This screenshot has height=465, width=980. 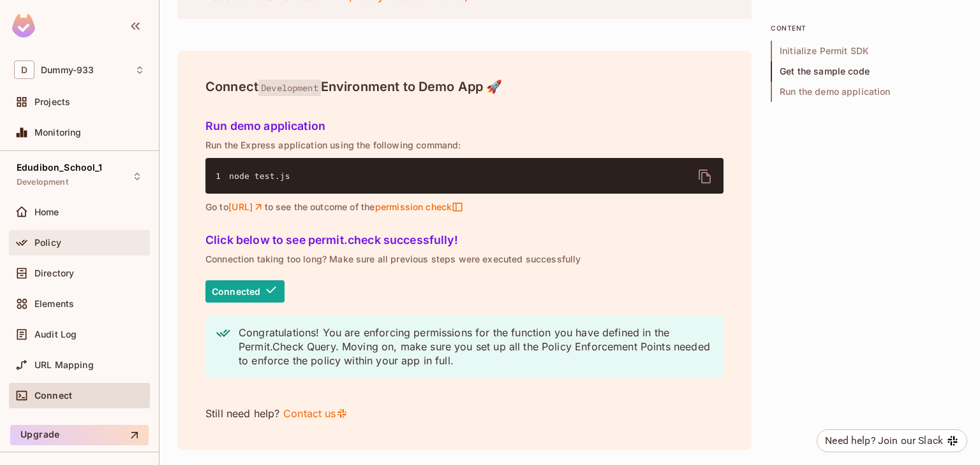 What do you see at coordinates (464, 259) in the screenshot?
I see `p: Connection taking too long? Make sure all previous steps were executed successfully` at bounding box center [464, 259].